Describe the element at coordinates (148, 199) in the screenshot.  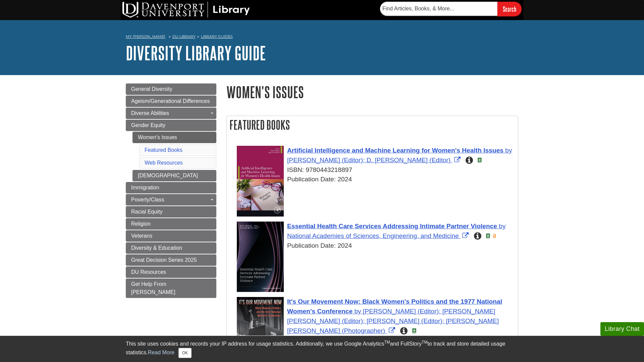
I see `span: Poverty/Class` at that location.